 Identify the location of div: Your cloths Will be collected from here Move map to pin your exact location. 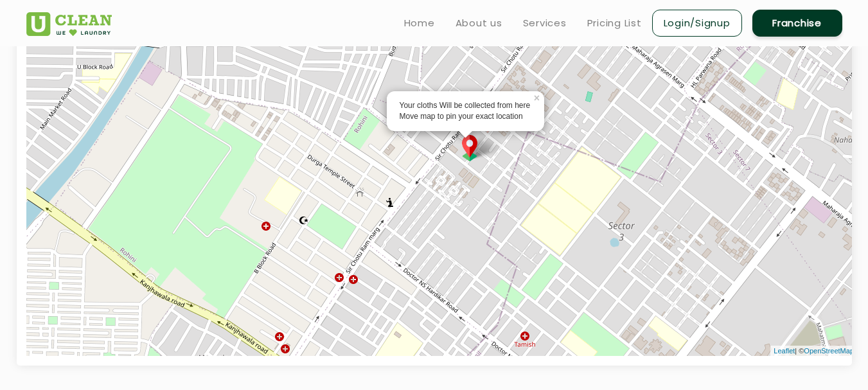
(466, 111).